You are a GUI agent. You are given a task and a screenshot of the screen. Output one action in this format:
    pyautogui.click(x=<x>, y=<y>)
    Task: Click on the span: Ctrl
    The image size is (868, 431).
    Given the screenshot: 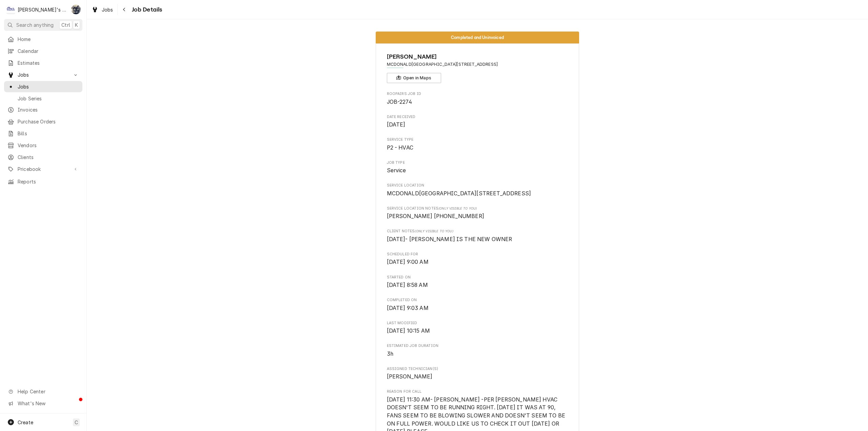 What is the action you would take?
    pyautogui.click(x=66, y=25)
    